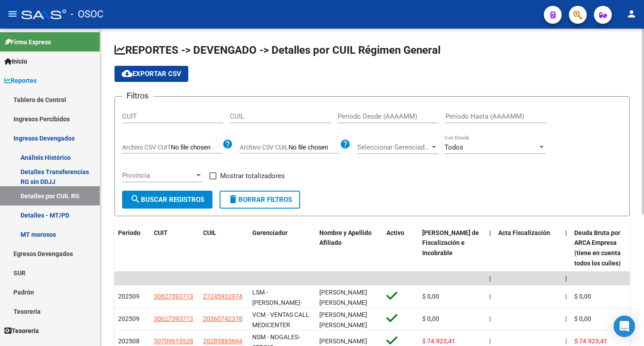 The width and height of the screenshot is (644, 346). I want to click on span: Archivo CSV CUIL, so click(264, 147).